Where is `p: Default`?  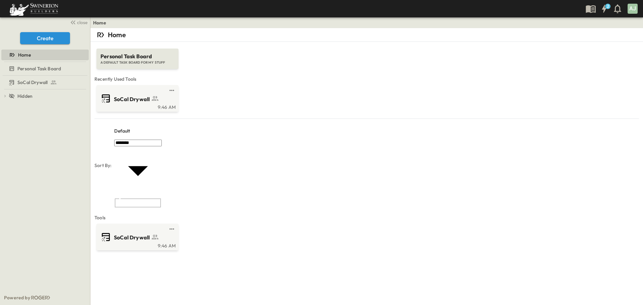
p: Default is located at coordinates (122, 131).